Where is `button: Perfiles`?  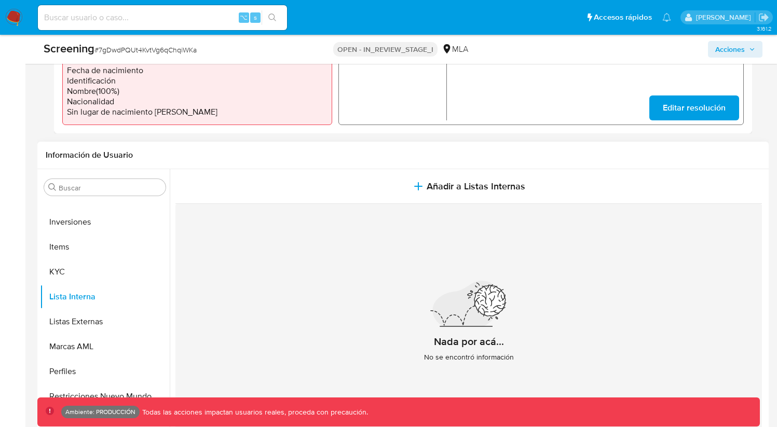 button: Perfiles is located at coordinates (105, 371).